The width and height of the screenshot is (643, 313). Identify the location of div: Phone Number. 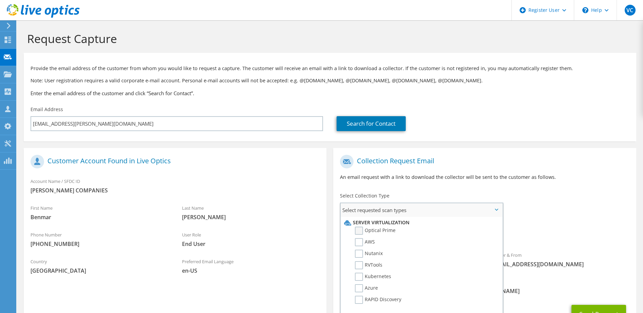
(99, 239).